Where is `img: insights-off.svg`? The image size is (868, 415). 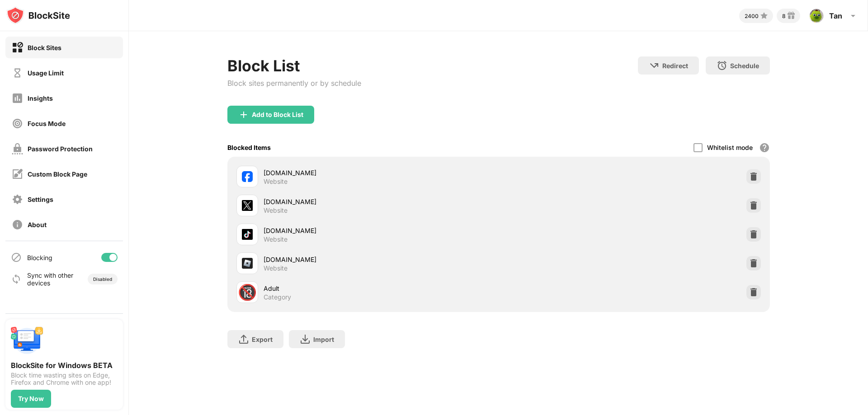 img: insights-off.svg is located at coordinates (17, 98).